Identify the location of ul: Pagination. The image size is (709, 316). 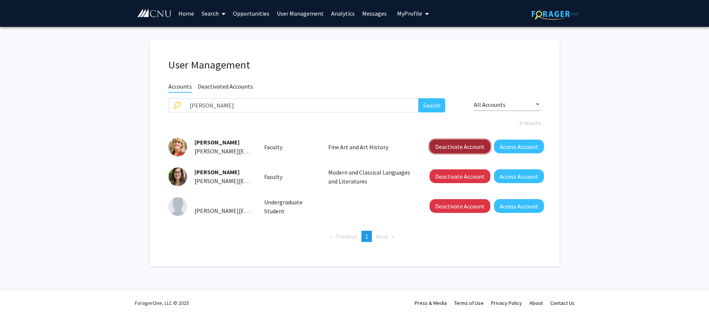
(355, 237).